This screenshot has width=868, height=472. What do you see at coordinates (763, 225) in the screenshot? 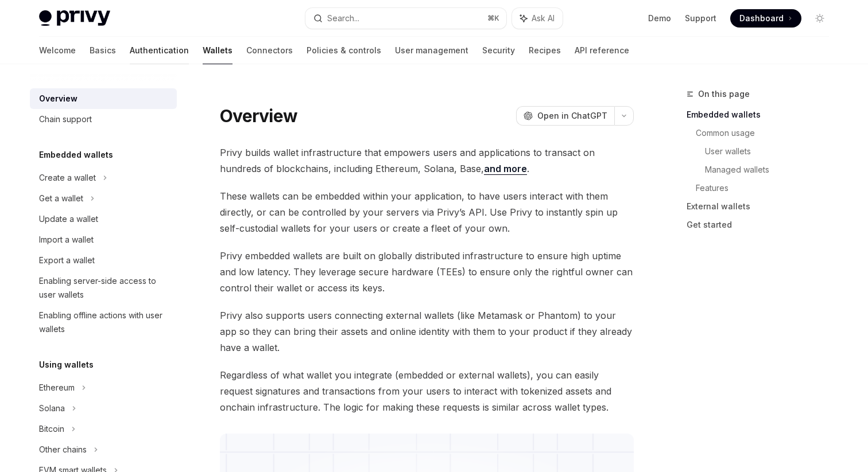
I see `a: Get started` at bounding box center [763, 225].